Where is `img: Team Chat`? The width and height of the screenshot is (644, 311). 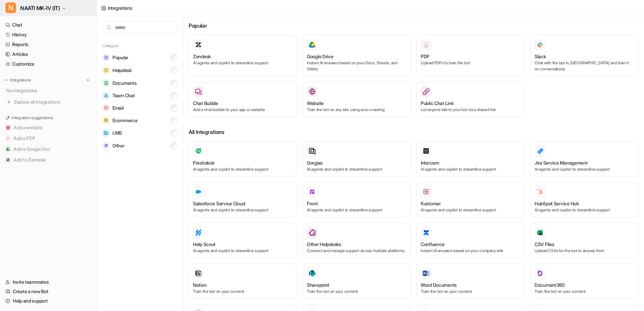
img: Team Chat is located at coordinates (106, 95).